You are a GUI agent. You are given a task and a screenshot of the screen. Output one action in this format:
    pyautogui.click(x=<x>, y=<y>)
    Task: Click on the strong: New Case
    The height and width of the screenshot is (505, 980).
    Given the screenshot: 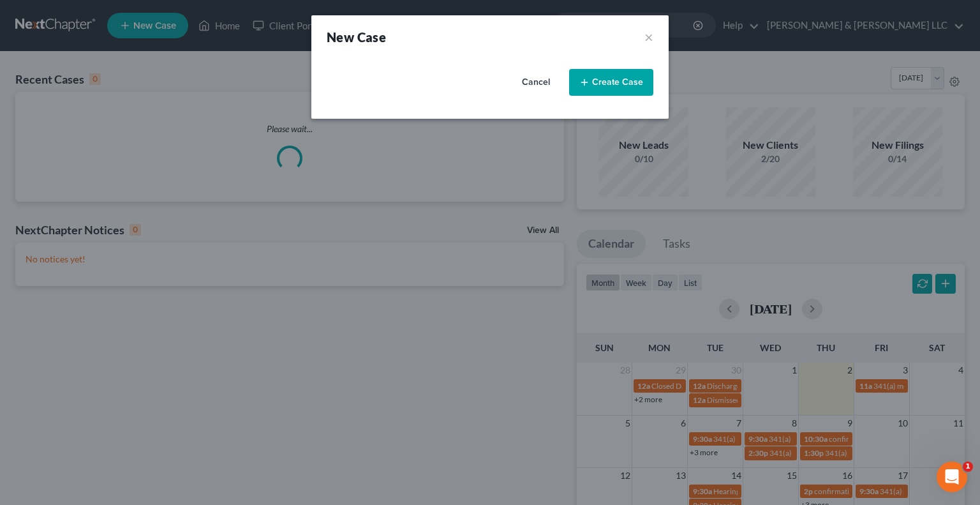 What is the action you would take?
    pyautogui.click(x=356, y=37)
    